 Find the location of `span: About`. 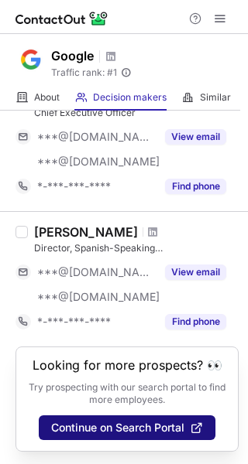

span: About is located at coordinates (46, 97).